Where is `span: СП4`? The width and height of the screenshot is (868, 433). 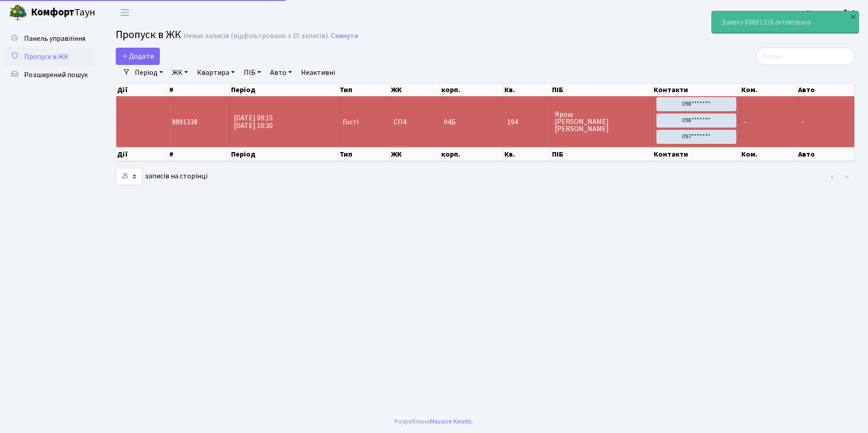 span: СП4 is located at coordinates (415, 122).